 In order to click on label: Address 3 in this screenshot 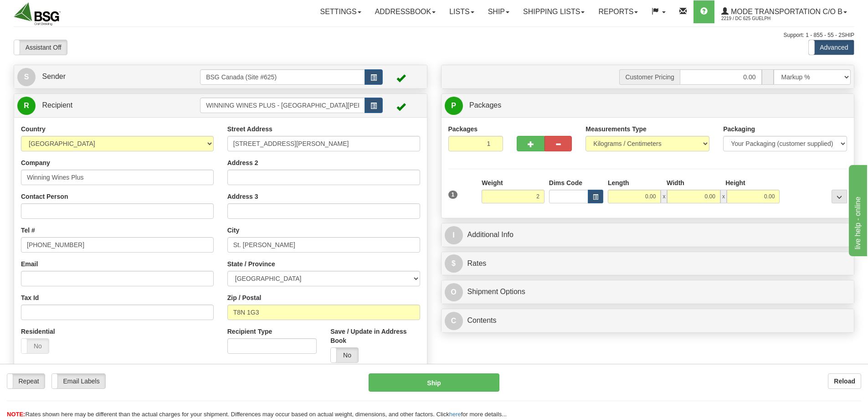, I will do `click(243, 197)`.